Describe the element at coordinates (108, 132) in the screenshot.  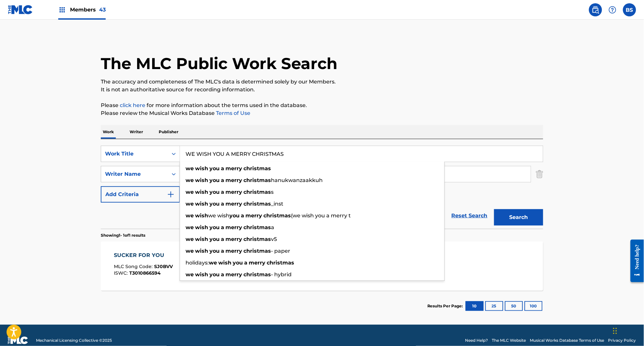
I see `p: Work` at that location.